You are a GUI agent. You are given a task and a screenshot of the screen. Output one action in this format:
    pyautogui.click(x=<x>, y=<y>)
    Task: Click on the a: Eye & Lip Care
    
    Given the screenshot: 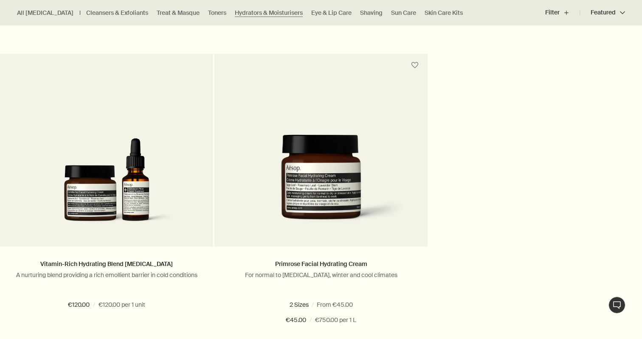 What is the action you would take?
    pyautogui.click(x=331, y=13)
    